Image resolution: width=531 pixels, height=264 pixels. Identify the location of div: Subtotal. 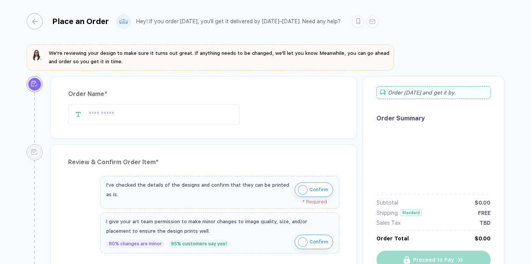
(387, 203).